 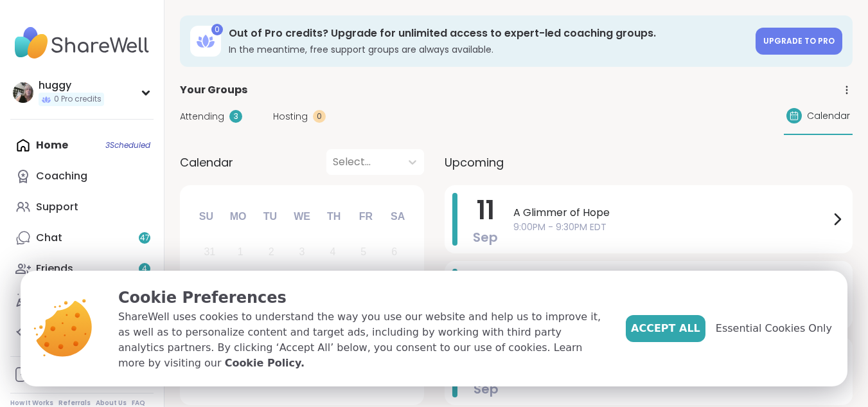 I want to click on span: 9:00PM - 9:30PM EDT, so click(x=671, y=227).